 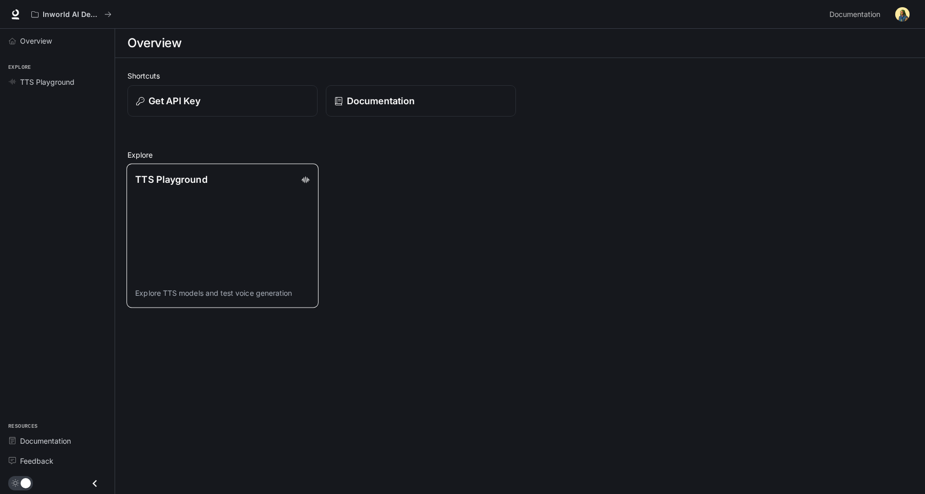 I want to click on img: User avatar, so click(x=903, y=14).